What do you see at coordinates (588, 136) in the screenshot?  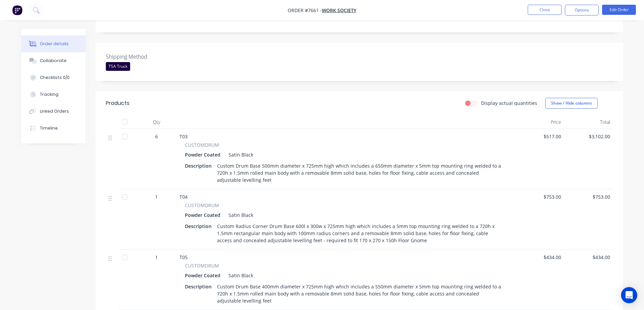 I see `span: $3,102.00` at bounding box center [588, 136].